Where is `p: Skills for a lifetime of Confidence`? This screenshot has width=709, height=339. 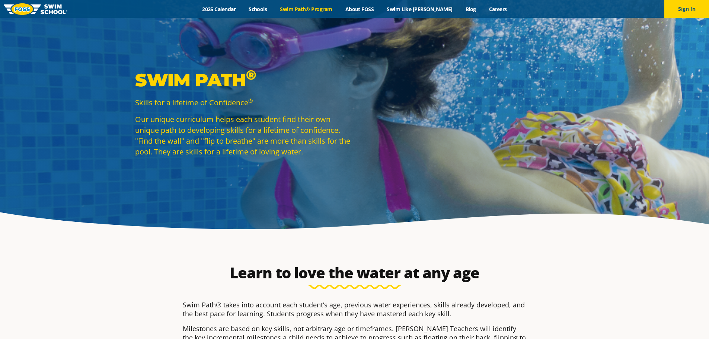 p: Skills for a lifetime of Confidence is located at coordinates (243, 102).